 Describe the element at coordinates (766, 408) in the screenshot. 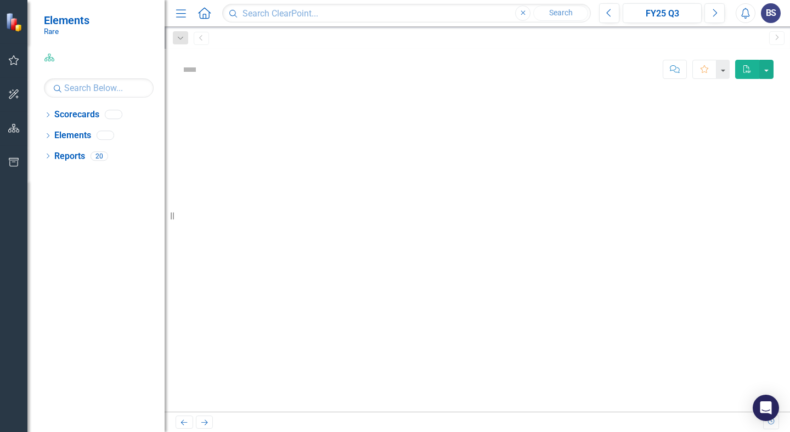

I see `div: Open Intercom Messenger` at that location.